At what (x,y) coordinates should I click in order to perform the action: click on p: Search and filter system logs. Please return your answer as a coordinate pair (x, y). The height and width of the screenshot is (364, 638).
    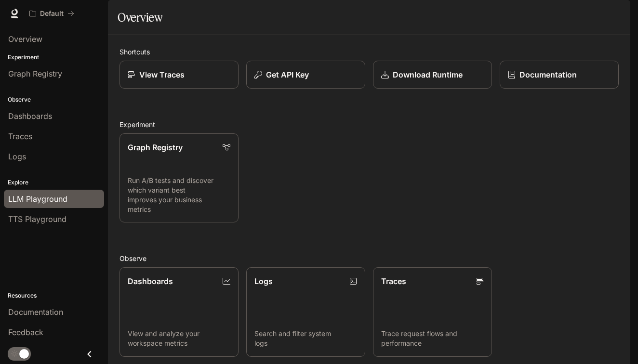
    Looking at the image, I should click on (306, 339).